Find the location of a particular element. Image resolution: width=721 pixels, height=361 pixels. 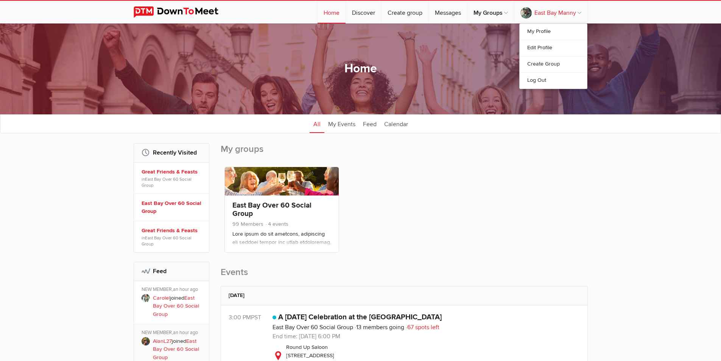

span: 99 Members is located at coordinates (248, 224).